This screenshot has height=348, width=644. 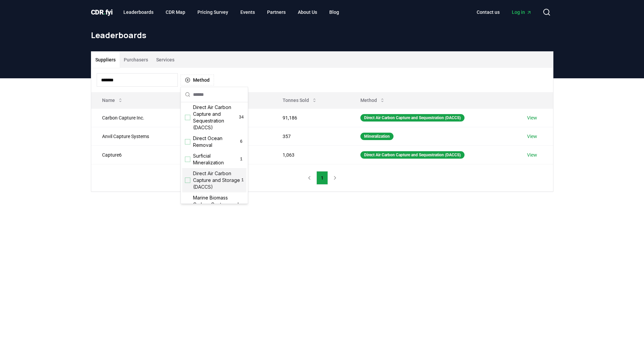 What do you see at coordinates (216, 118) in the screenshot?
I see `span: Direct Air Carbon Capture and Sequestration (DACCS)` at bounding box center [216, 118].